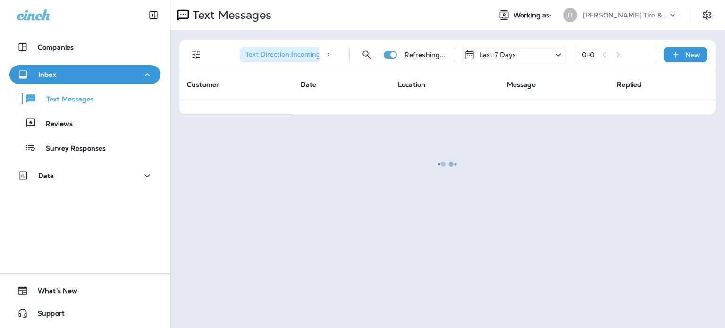  Describe the element at coordinates (56, 47) in the screenshot. I see `p: Companies` at that location.